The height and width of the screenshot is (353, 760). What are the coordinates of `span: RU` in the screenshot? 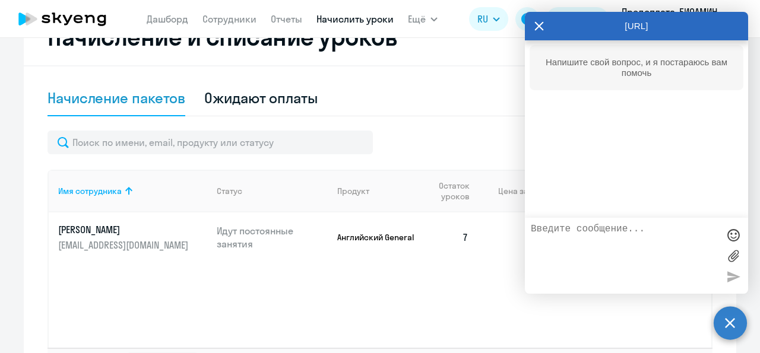 It's located at (483, 19).